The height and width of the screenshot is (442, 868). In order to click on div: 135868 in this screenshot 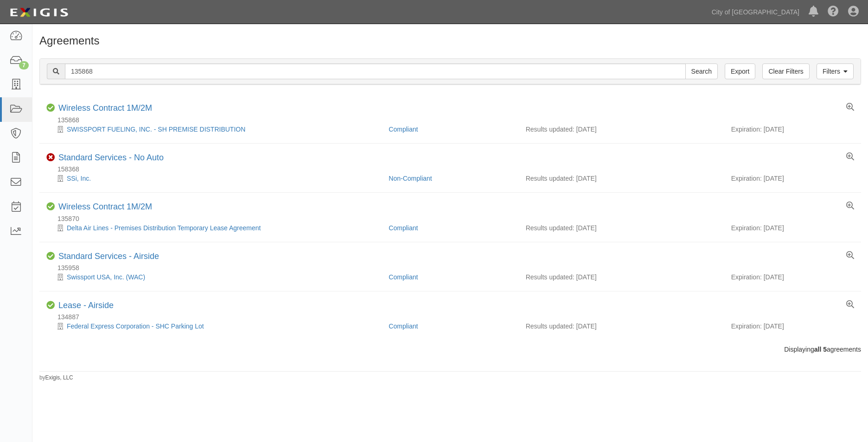, I will do `click(453, 120)`.